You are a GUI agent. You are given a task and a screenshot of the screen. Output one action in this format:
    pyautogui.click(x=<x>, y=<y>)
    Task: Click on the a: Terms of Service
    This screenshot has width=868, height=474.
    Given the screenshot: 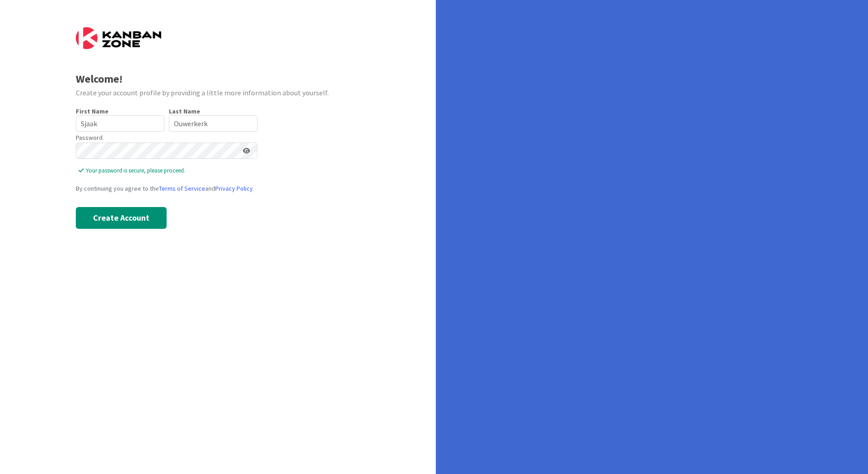 What is the action you would take?
    pyautogui.click(x=182, y=189)
    